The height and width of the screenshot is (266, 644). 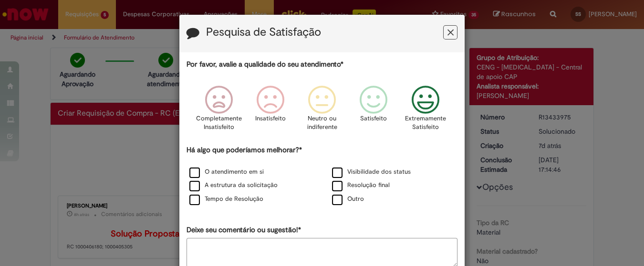 I want to click on p: Completamente Insatisfeito, so click(x=219, y=123).